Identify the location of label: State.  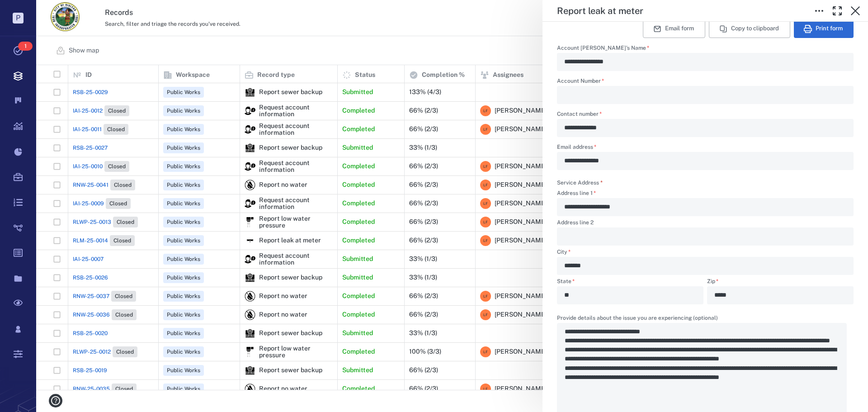
(630, 282).